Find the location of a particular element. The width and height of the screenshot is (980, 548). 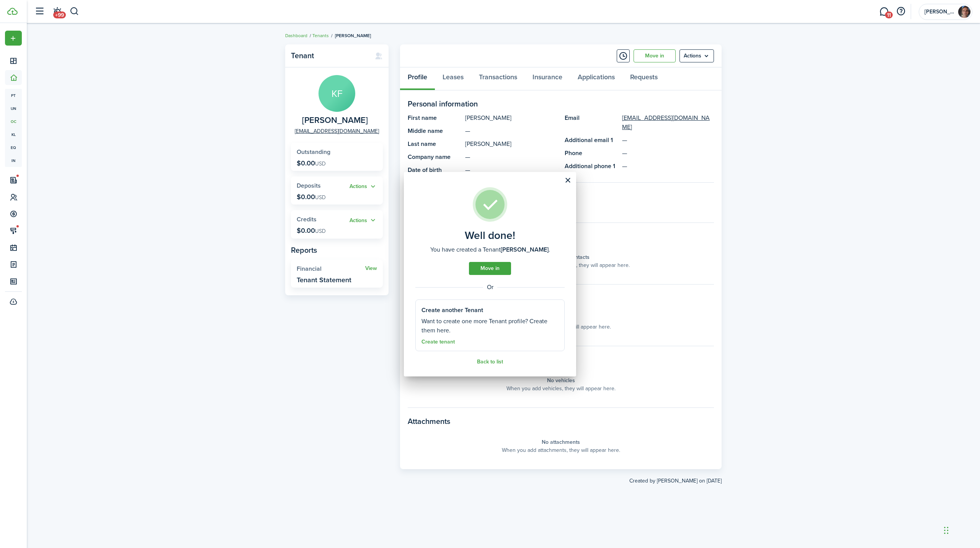

well-done-title: Well done! is located at coordinates (490, 236).